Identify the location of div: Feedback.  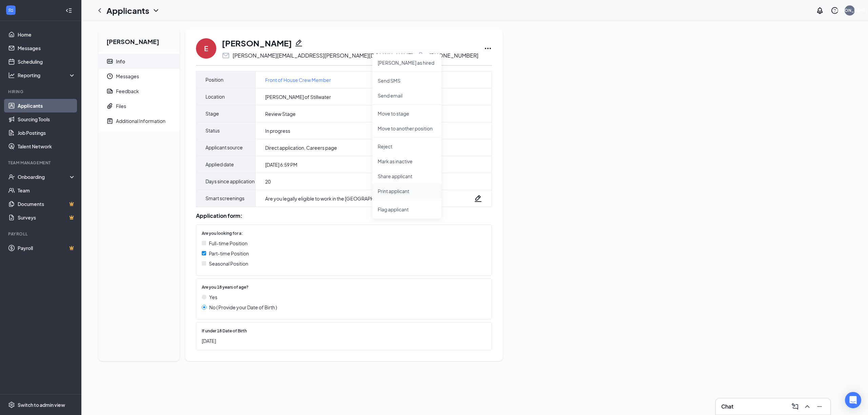
(127, 91).